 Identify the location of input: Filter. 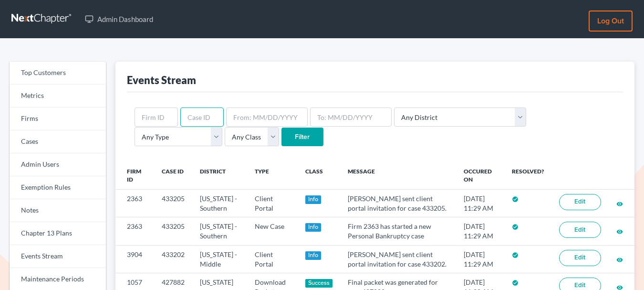
(302, 137).